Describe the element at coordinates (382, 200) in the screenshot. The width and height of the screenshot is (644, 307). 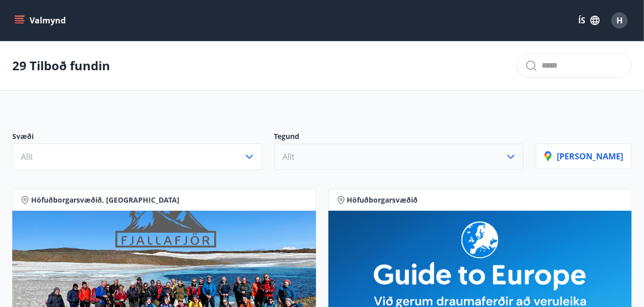
I see `span: Höfuðborgarsvæðið` at that location.